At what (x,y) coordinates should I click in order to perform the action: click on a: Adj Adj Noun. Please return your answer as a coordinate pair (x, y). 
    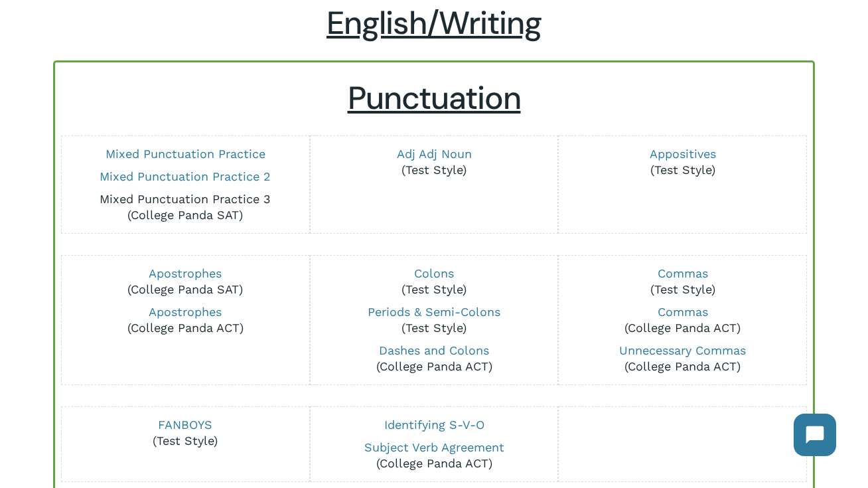
    Looking at the image, I should click on (434, 153).